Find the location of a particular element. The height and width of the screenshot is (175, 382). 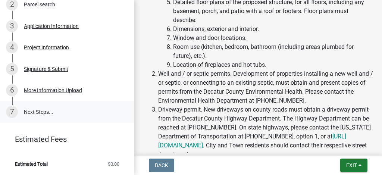

li: Location of fireplaces and hot tubs. is located at coordinates (273, 65).